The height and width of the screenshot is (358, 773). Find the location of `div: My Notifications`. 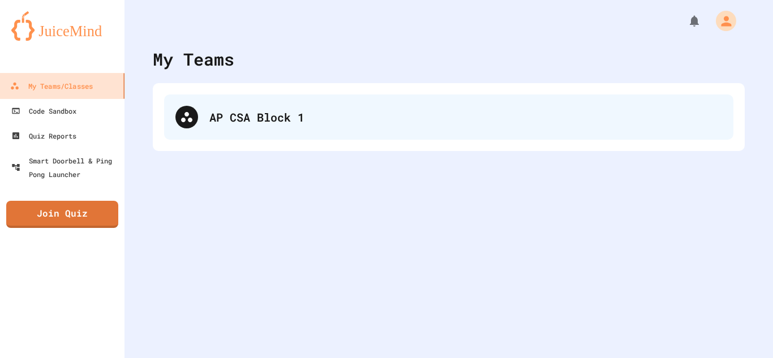

div: My Notifications is located at coordinates (685, 21).